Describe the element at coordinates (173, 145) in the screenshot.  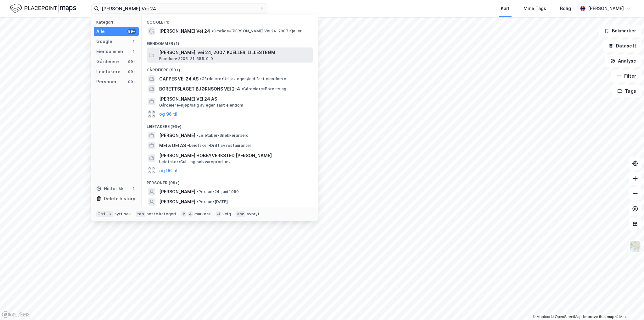
I see `span: MEI & DEI AS` at that location.